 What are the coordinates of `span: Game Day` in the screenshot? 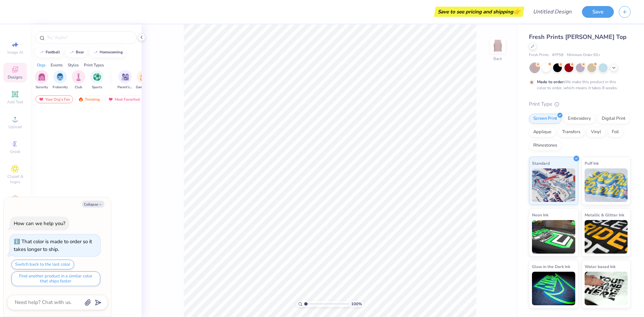 It's located at (143, 87).